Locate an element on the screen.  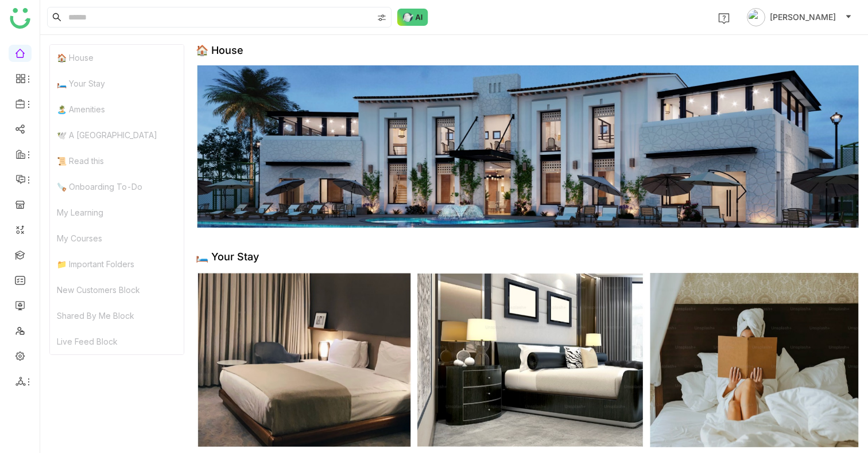
div: My Courses is located at coordinates (117, 238).